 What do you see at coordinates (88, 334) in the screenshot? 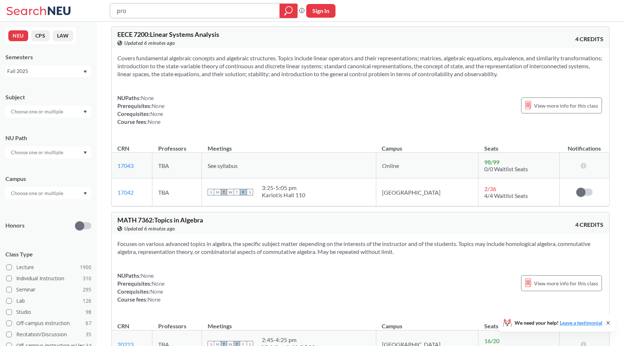
I see `span: 35` at bounding box center [88, 334].